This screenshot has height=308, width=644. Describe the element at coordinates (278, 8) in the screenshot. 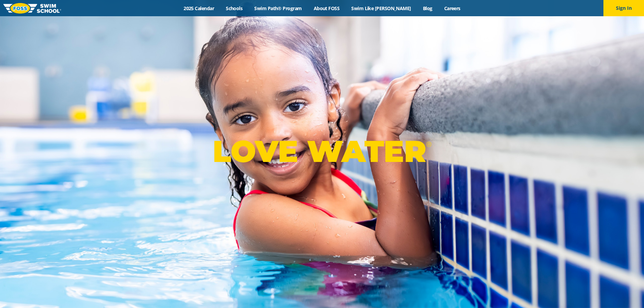

I see `a: Swim Path® Program` at that location.